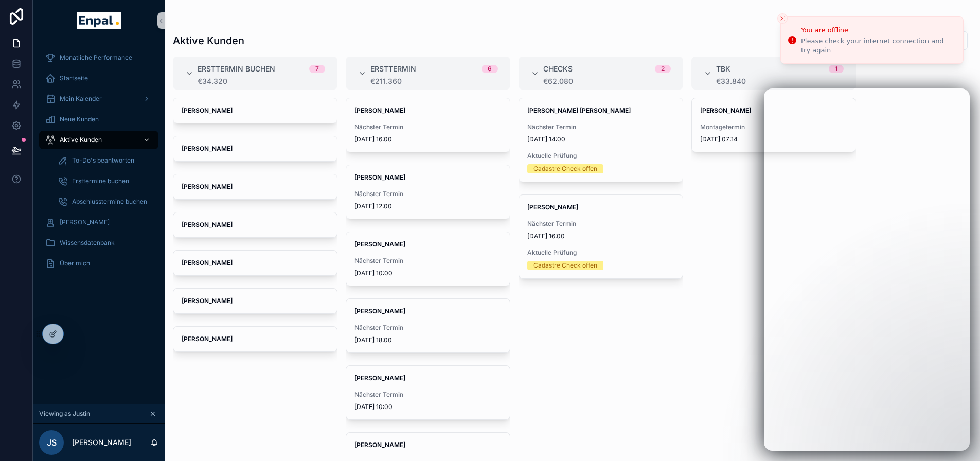  Describe the element at coordinates (607, 81) in the screenshot. I see `div: €62.080` at that location.